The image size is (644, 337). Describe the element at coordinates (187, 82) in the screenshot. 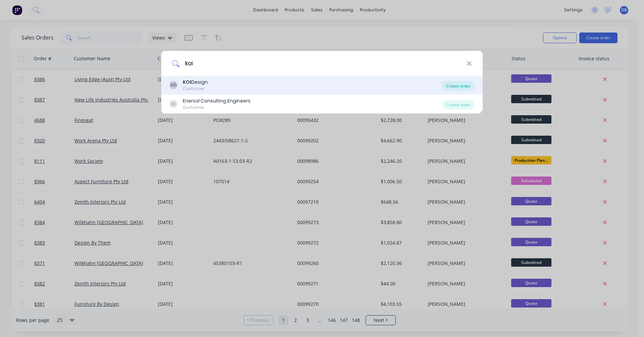

I see `b: KOI` at that location.